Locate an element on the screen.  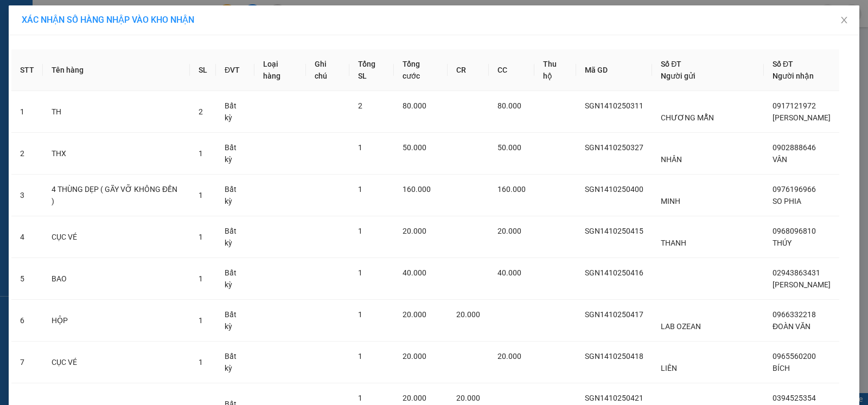
span: SGN1410250400 is located at coordinates (614, 189).